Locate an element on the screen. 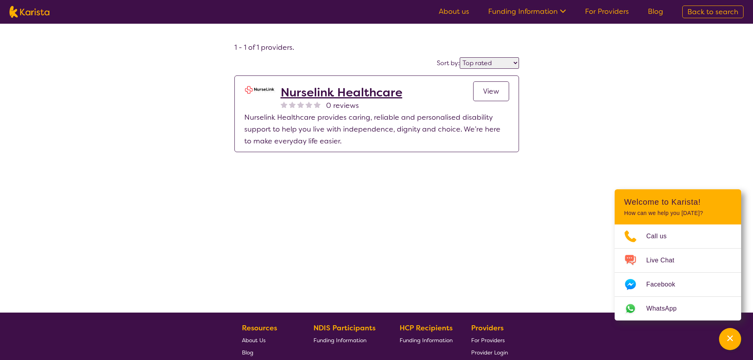 This screenshot has height=360, width=753. span: Facebook is located at coordinates (665, 285).